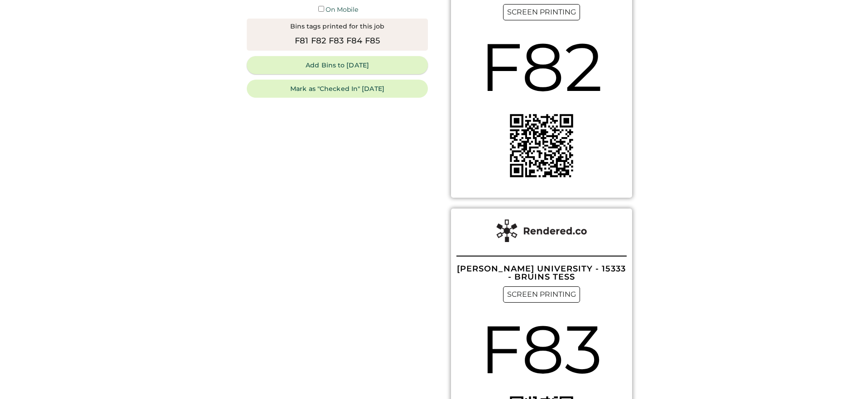 This screenshot has height=399, width=868. What do you see at coordinates (541, 349) in the screenshot?
I see `div: F83` at bounding box center [541, 349].